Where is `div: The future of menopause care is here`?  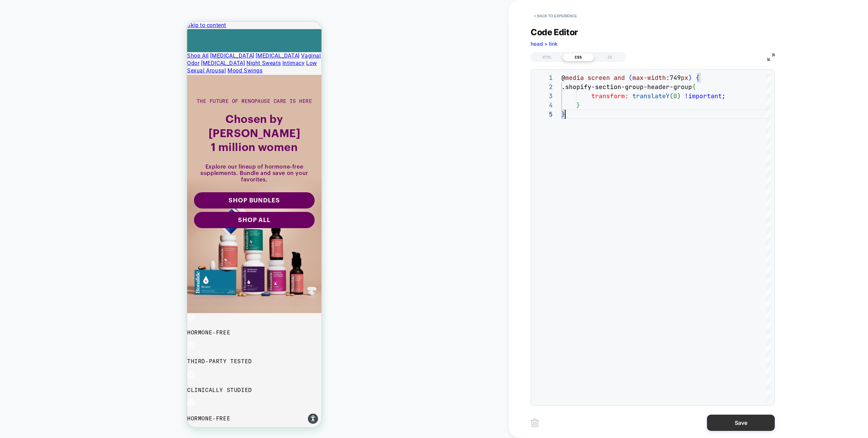 div: The future of menopause care is here is located at coordinates (67, 79).